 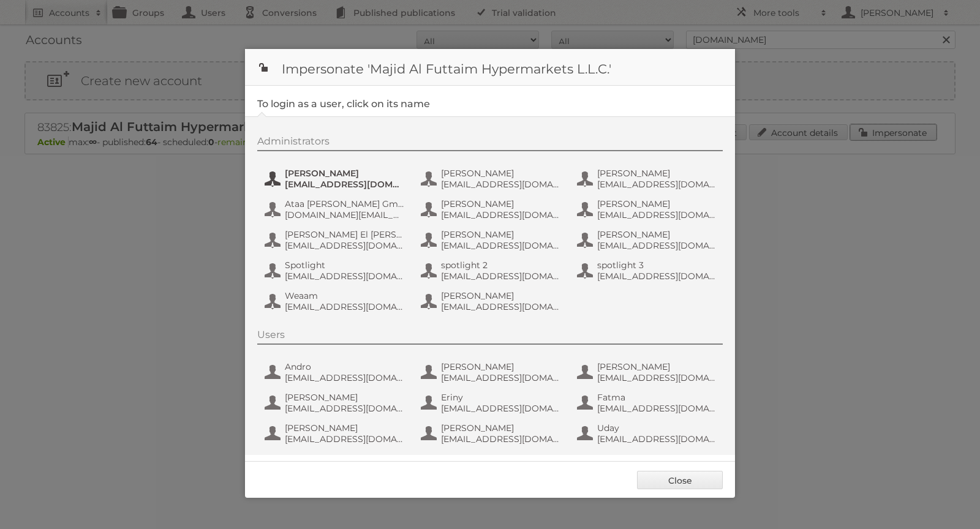 What do you see at coordinates (490, 336) in the screenshot?
I see `div: Users` at bounding box center [490, 336].